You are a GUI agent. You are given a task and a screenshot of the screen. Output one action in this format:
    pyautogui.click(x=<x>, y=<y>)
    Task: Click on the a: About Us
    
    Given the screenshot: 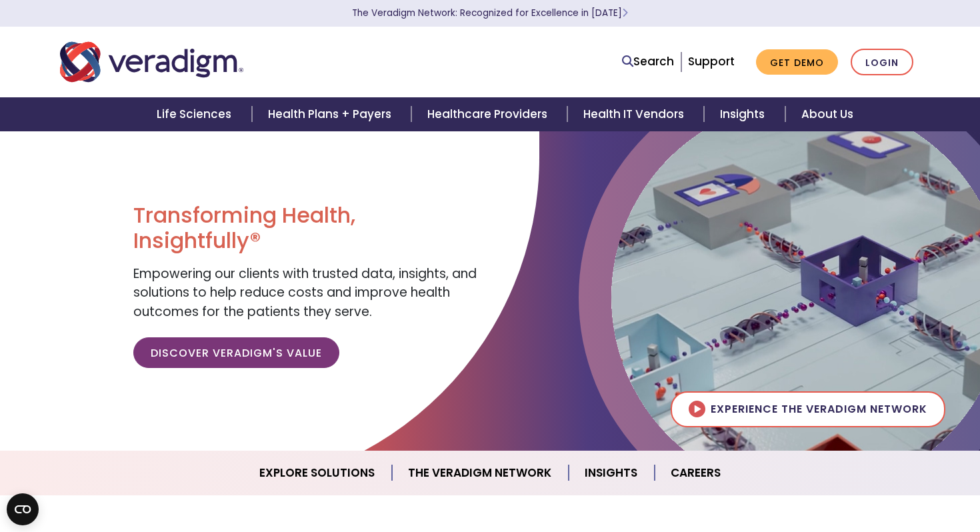 What is the action you would take?
    pyautogui.click(x=827, y=114)
    